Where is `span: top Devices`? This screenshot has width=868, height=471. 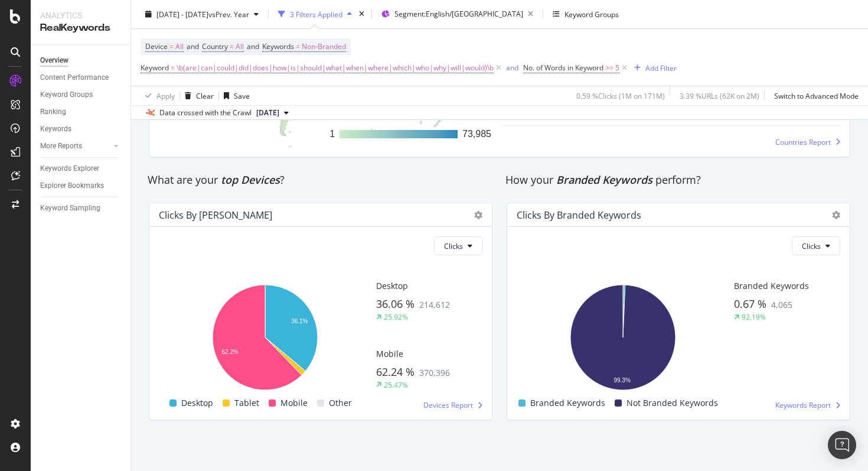
span: top Devices is located at coordinates (250, 180).